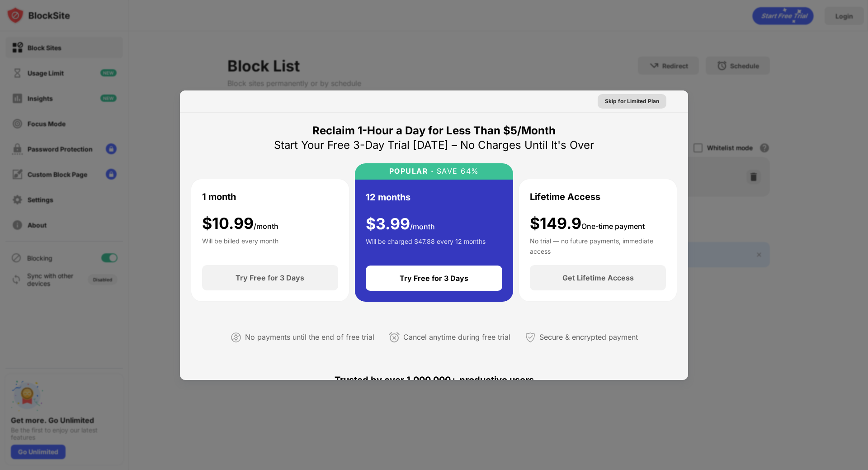 Image resolution: width=868 pixels, height=470 pixels. Describe the element at coordinates (530, 337) in the screenshot. I see `img: secured-payment` at that location.